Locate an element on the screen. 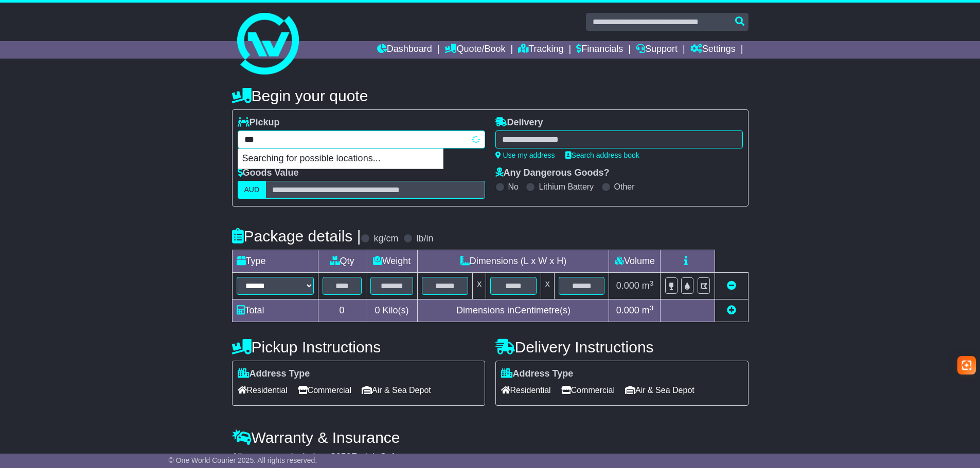 This screenshot has width=980, height=468. a: Quote/Book is located at coordinates (475, 50).